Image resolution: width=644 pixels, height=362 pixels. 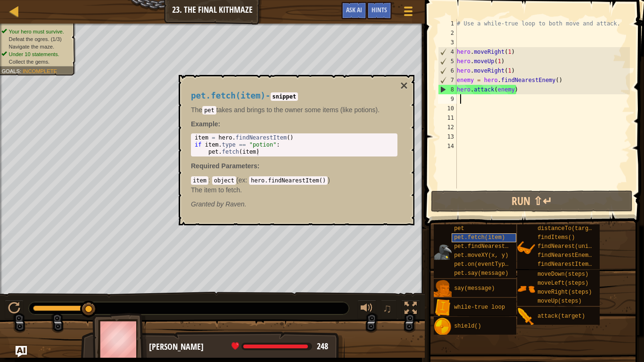 I want to click on span: say(message), so click(x=474, y=288).